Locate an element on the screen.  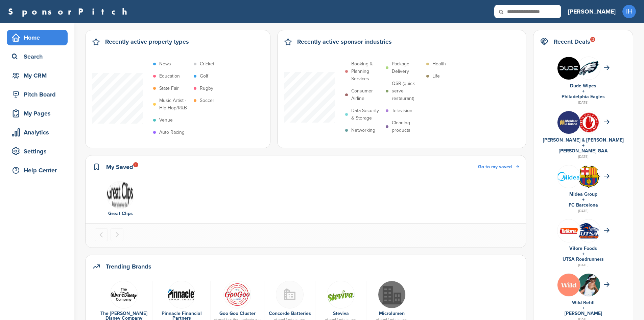
a: Midea Group is located at coordinates (583, 194).